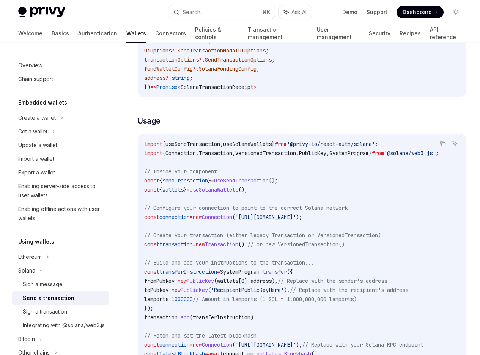  What do you see at coordinates (161, 281) in the screenshot?
I see `span: fromPubkey:` at bounding box center [161, 281].